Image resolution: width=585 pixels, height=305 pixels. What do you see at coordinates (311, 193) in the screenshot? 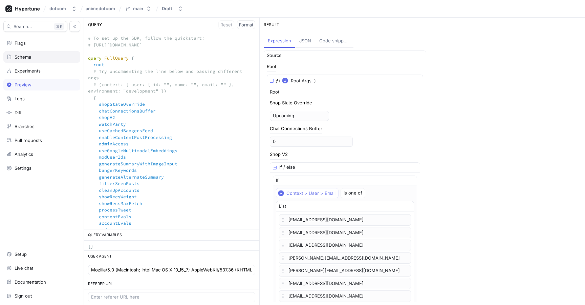
I see `div: Context > User > Email` at bounding box center [311, 193].